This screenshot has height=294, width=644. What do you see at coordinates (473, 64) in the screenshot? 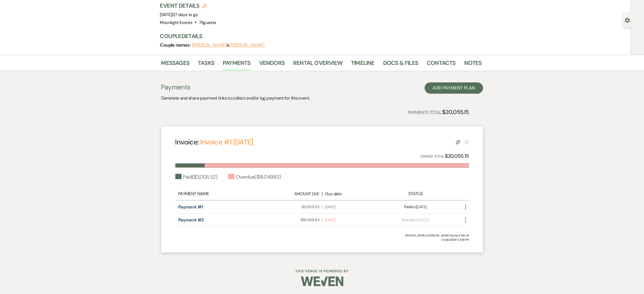
I see `a: Notes` at bounding box center [473, 64].